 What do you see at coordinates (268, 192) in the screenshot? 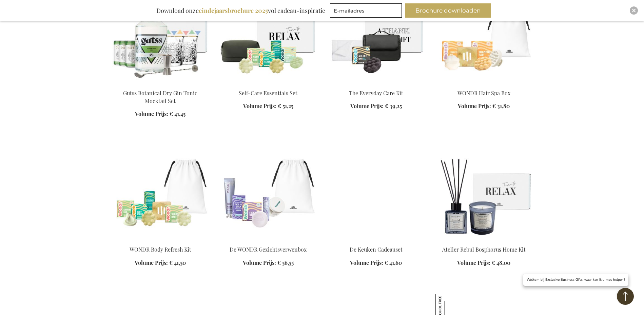
I see `img: The WONDR Facial Treat Box` at bounding box center [268, 192].